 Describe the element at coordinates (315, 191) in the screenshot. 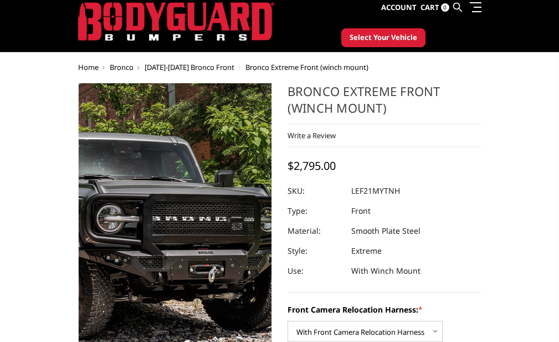

I see `dt: SKU:` at that location.